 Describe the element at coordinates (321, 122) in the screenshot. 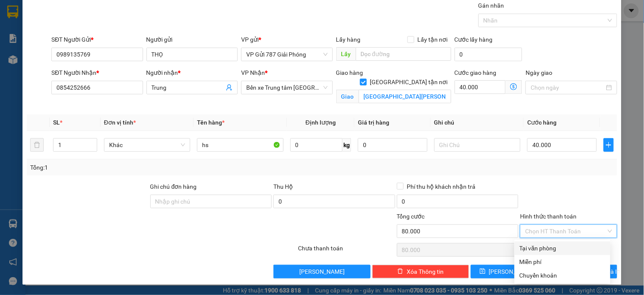

I see `span: Định lượng` at that location.